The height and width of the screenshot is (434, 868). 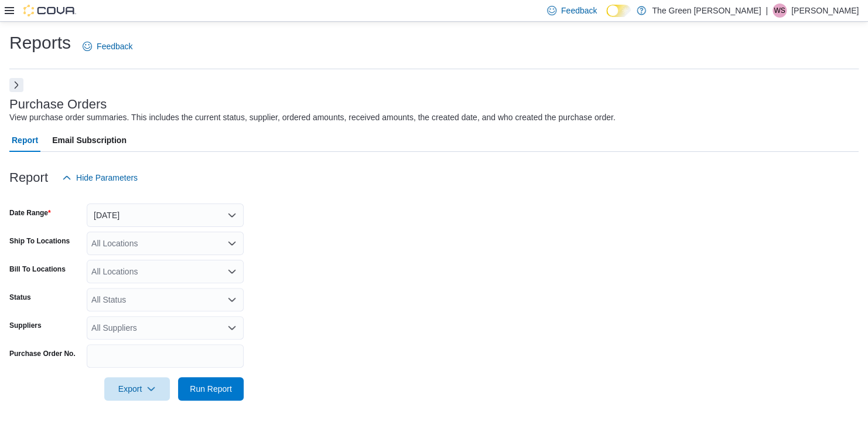 I want to click on div: Wesley Simpson, so click(x=780, y=10).